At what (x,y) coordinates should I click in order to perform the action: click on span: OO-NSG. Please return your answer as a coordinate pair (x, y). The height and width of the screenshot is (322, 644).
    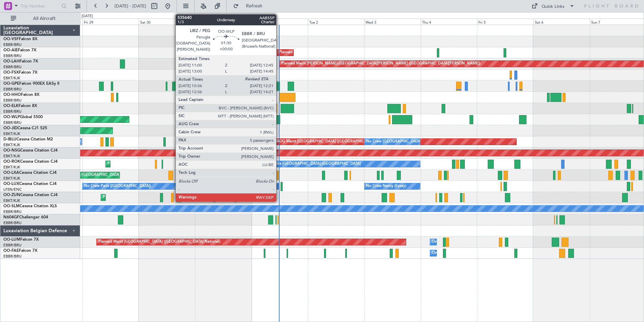
    Looking at the image, I should click on (12, 151).